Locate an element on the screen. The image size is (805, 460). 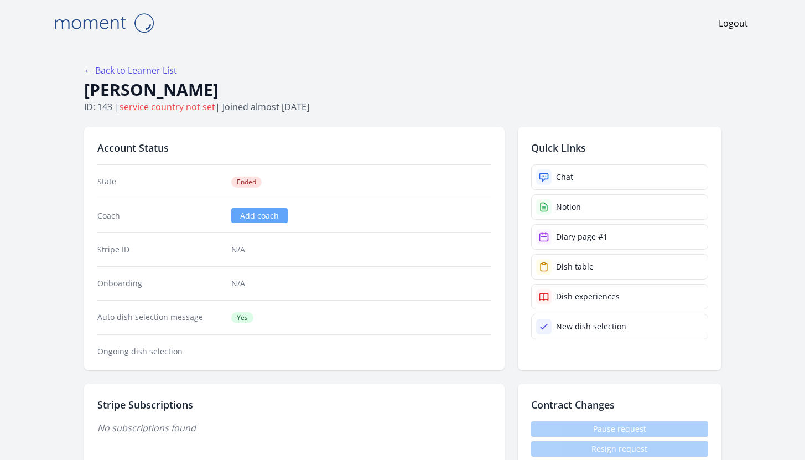
a: Dish experiences is located at coordinates (620, 297).